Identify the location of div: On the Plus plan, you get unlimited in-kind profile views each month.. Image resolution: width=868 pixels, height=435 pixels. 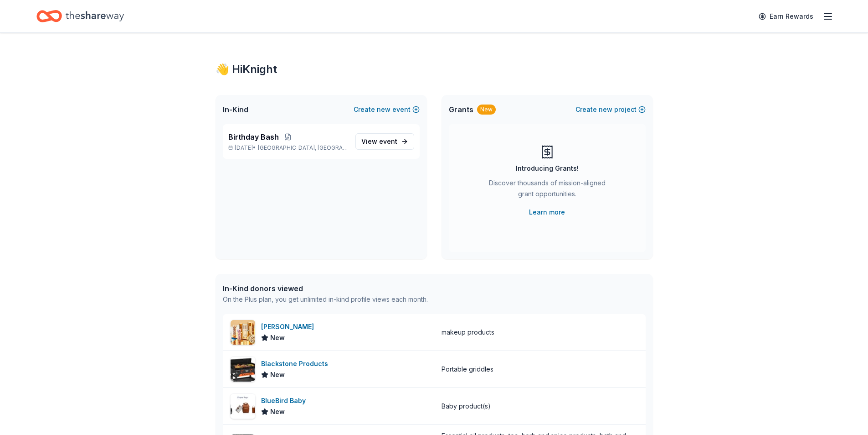
(326, 299).